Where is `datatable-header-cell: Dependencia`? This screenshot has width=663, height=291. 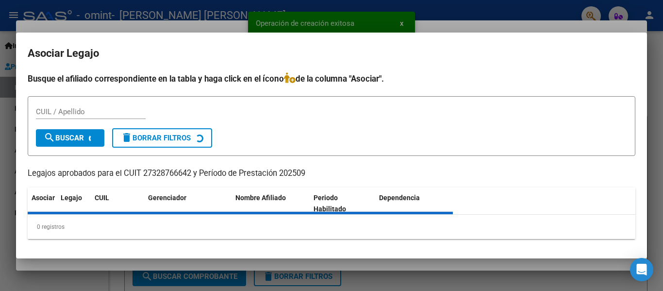 datatable-header-cell: Dependencia is located at coordinates (414, 203).